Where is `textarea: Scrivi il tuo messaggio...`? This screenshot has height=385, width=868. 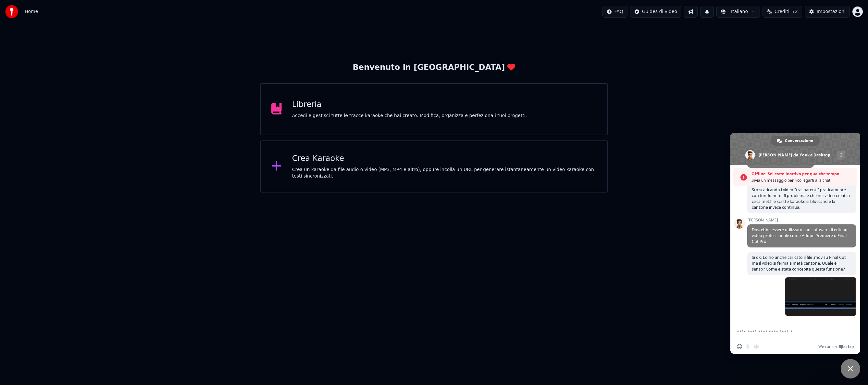
textarea: Scrivi il tuo messaggio... is located at coordinates (789, 331).